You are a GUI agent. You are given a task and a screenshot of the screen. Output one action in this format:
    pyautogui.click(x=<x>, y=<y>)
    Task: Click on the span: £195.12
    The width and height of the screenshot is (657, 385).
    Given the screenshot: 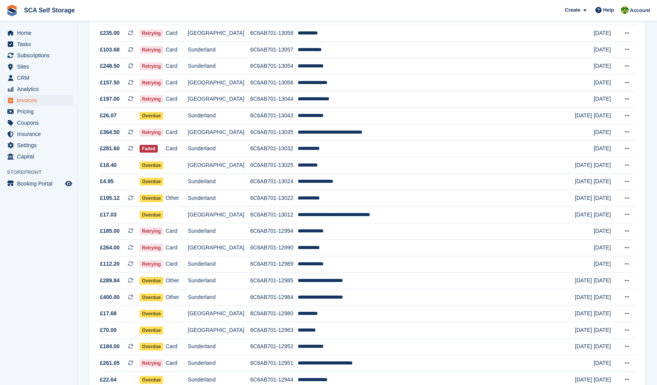 What is the action you would take?
    pyautogui.click(x=110, y=198)
    